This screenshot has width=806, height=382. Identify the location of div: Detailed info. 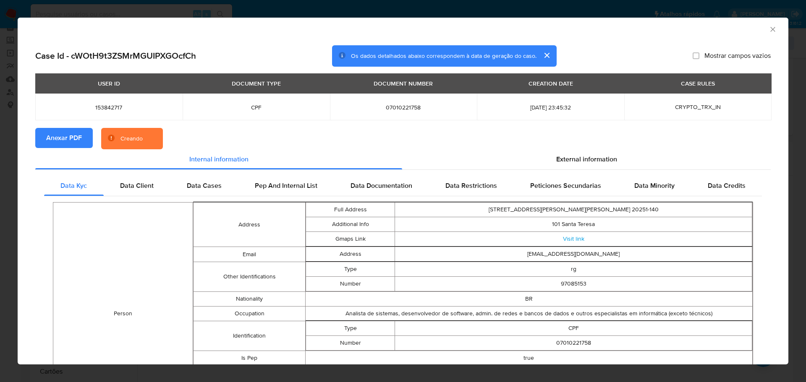
(403, 159).